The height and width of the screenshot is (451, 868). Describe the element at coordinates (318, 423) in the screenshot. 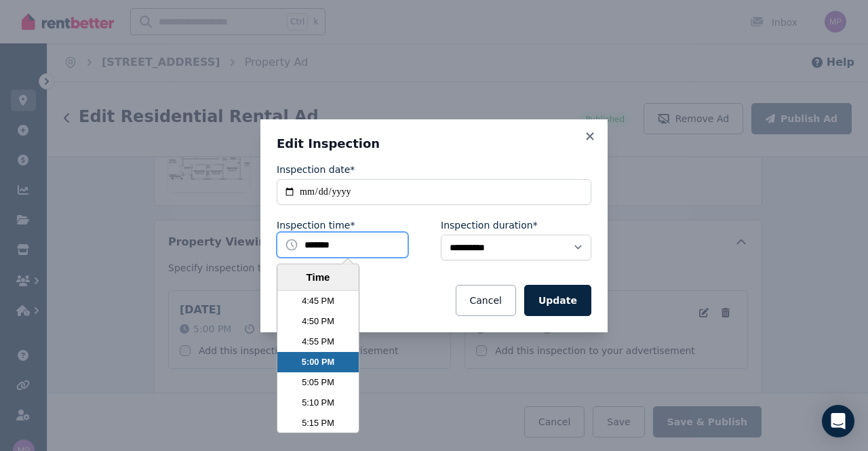

I see `li: 5:15 PM` at that location.